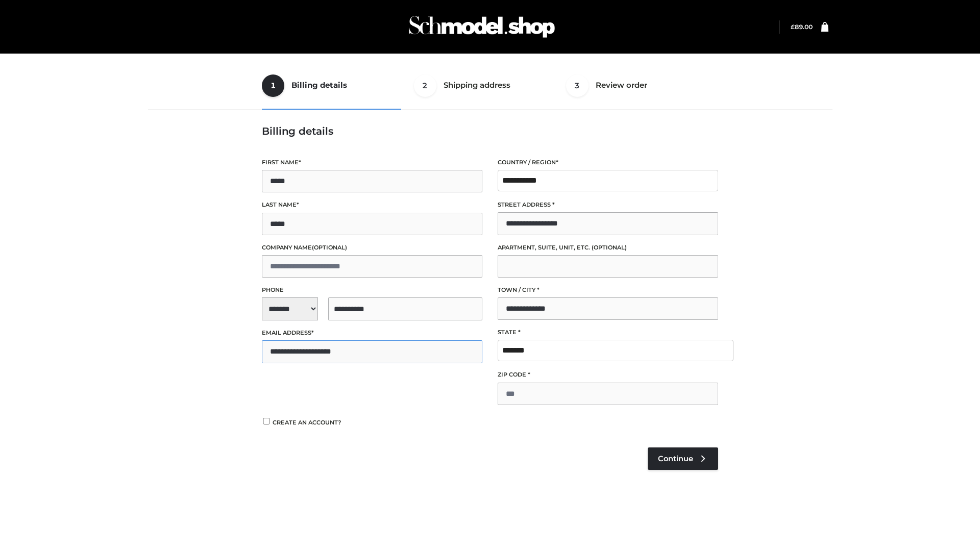 The height and width of the screenshot is (551, 980). I want to click on span: Create an account?, so click(307, 423).